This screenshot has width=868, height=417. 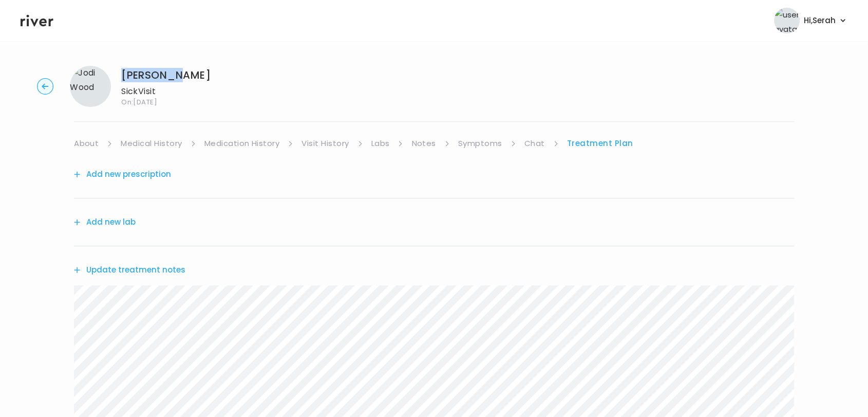 What do you see at coordinates (91, 87) in the screenshot?
I see `img: Jodi Wood` at bounding box center [91, 87].